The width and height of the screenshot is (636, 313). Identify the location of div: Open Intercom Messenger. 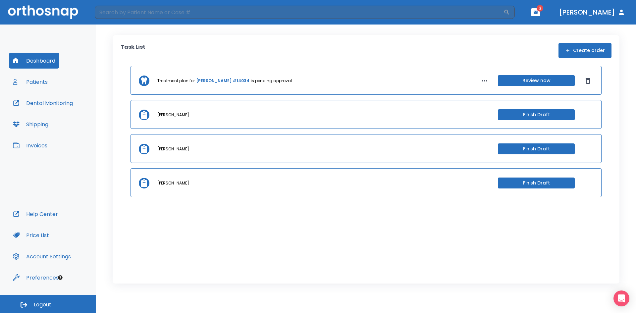
(621, 298).